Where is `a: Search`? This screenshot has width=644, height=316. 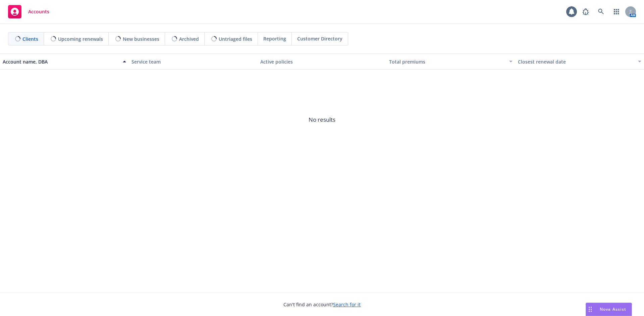
a: Search is located at coordinates (600, 12).